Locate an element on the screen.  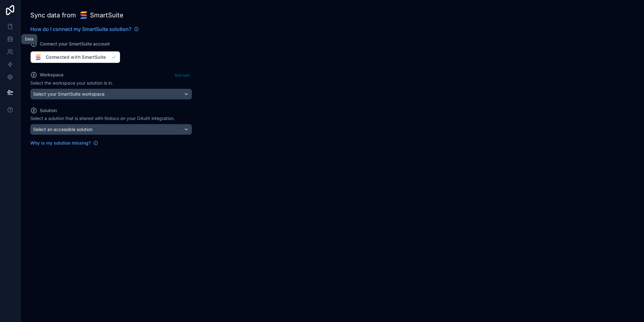
span: Why is my solution missing? is located at coordinates (60, 143).